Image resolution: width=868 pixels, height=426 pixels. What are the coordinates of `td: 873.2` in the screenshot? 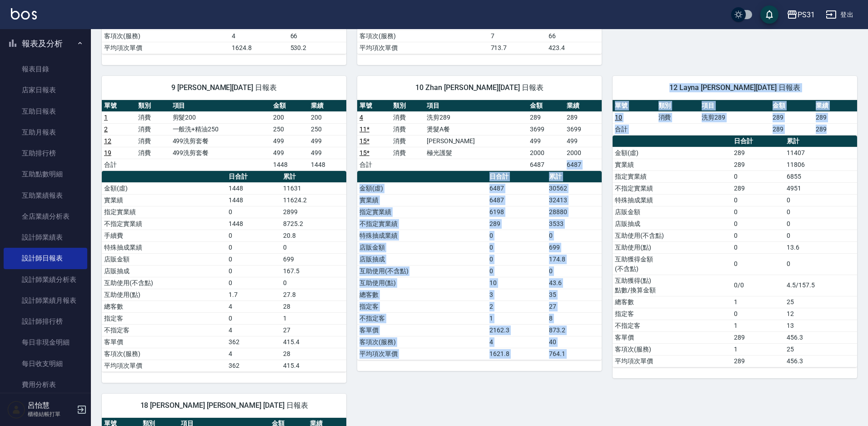 It's located at (574, 330).